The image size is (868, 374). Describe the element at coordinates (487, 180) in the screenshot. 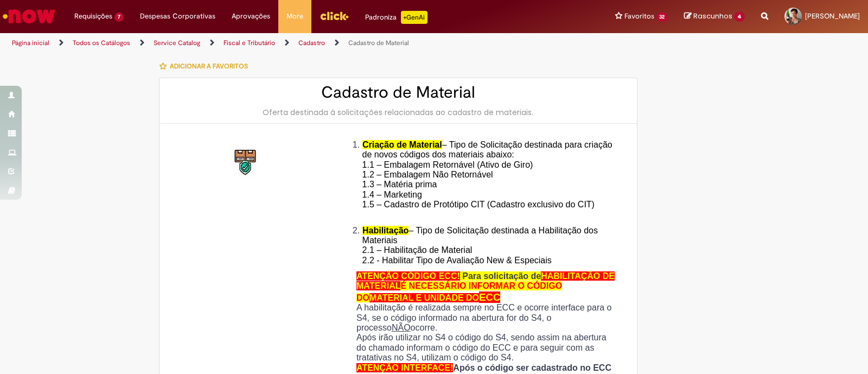

I see `span: – Tipo de Solicitação destinada para criação de novos códigos dos materiais abaixo: 1.1 – Embalag...` at that location.